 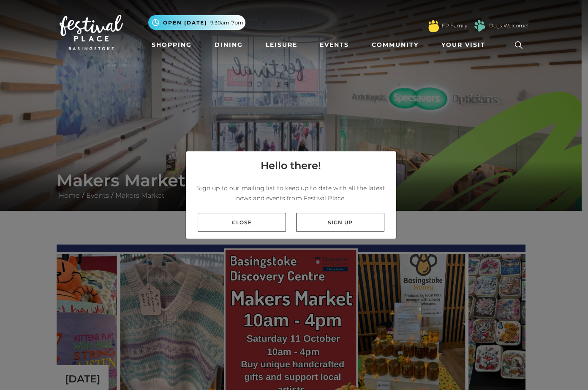 I want to click on a: Events, so click(x=334, y=45).